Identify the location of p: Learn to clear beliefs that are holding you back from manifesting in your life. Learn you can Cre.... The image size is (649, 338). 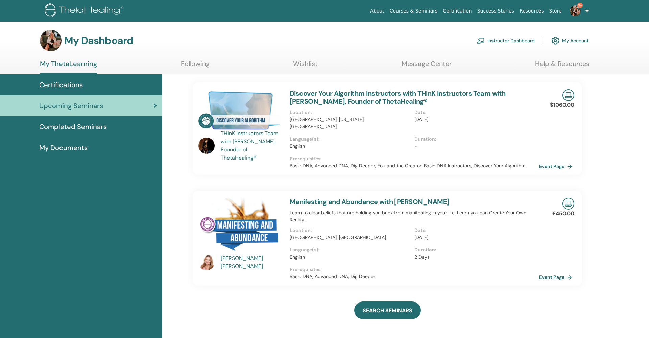
(414, 216).